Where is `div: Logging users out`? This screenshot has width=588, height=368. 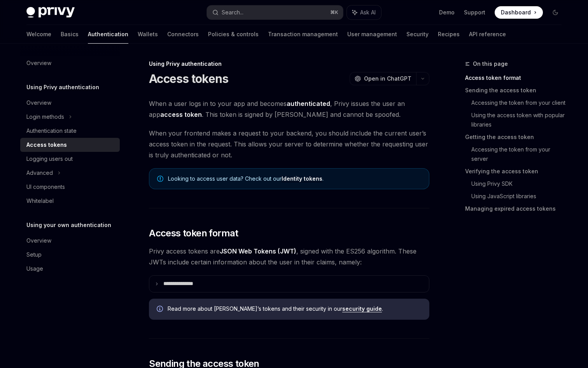
div: Logging users out is located at coordinates (49, 159).